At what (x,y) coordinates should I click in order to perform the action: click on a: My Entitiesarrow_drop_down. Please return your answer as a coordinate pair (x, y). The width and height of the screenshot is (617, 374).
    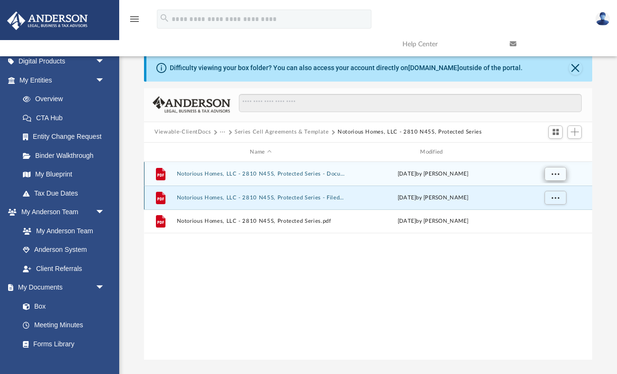
    Looking at the image, I should click on (63, 80).